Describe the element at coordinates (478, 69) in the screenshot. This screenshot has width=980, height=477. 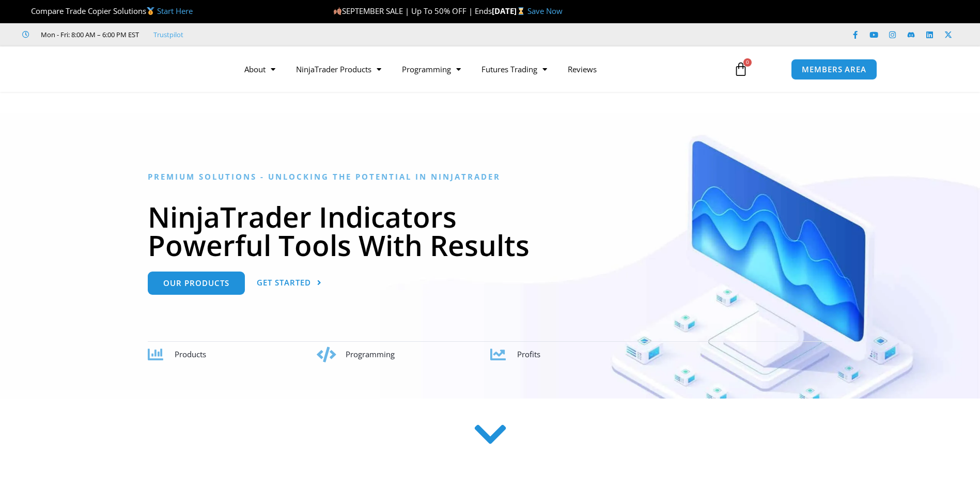
I see `nav: Menu` at that location.